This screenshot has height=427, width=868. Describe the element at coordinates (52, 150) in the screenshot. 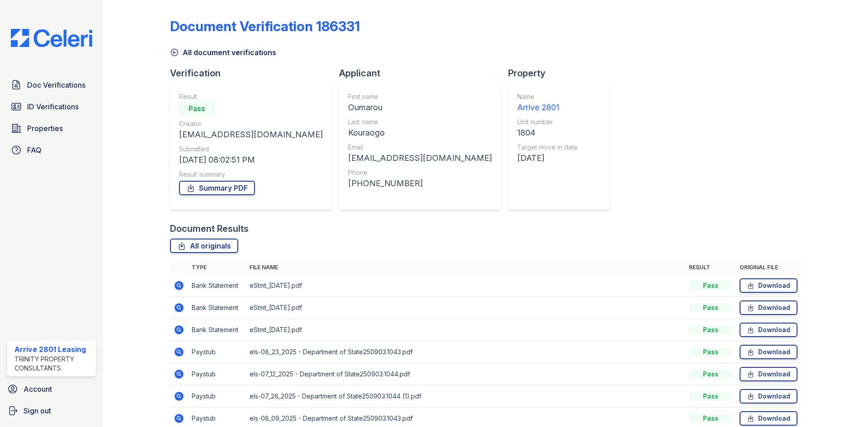

I see `a: FAQ` at that location.